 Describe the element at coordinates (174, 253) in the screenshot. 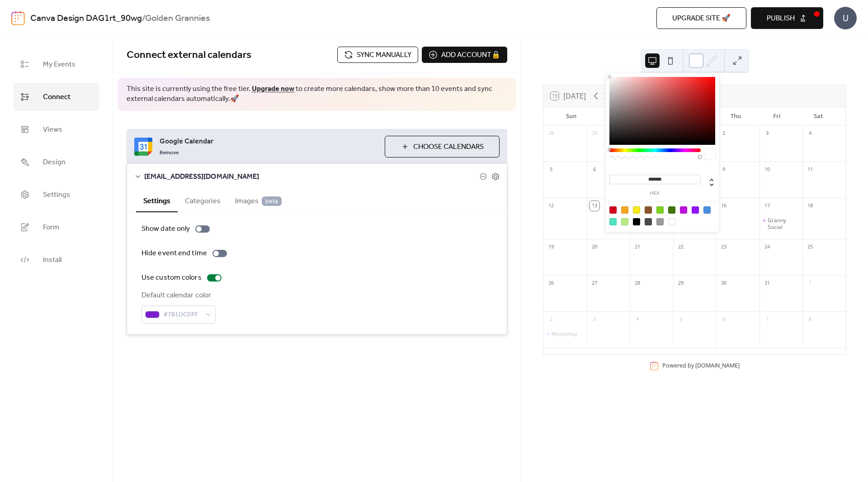

I see `div: Hide event end time` at that location.